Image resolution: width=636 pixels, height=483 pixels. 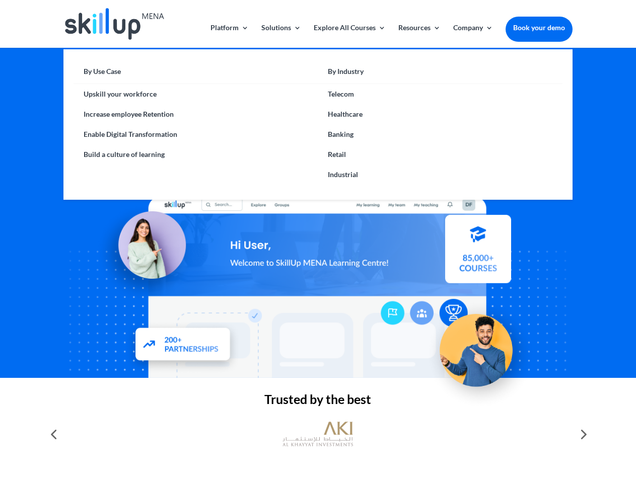 I want to click on img: Upskill your workforce - SkillUp, so click(x=481, y=349).